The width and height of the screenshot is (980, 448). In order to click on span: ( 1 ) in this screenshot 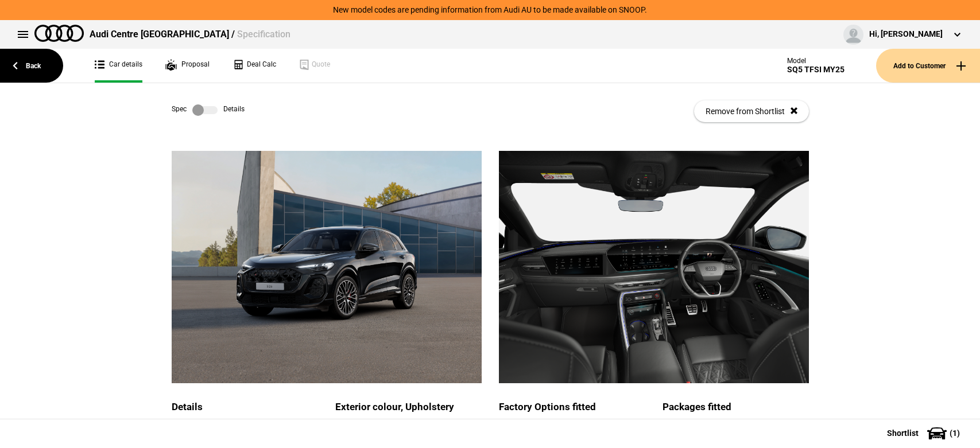, I will do `click(955, 433)`.